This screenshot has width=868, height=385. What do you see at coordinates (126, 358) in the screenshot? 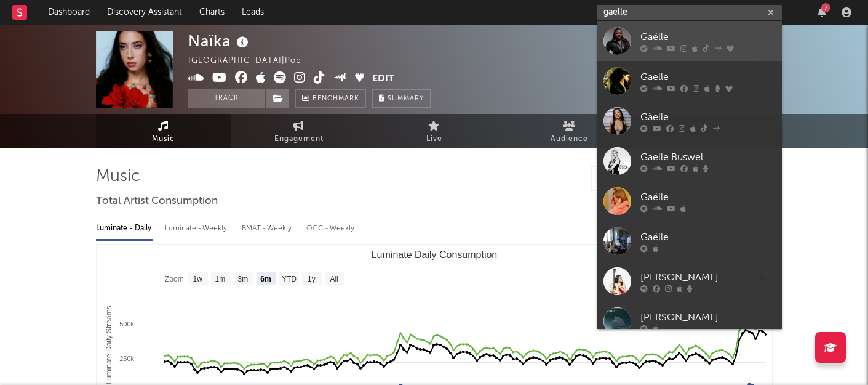
I see `text: 250k` at bounding box center [126, 358].